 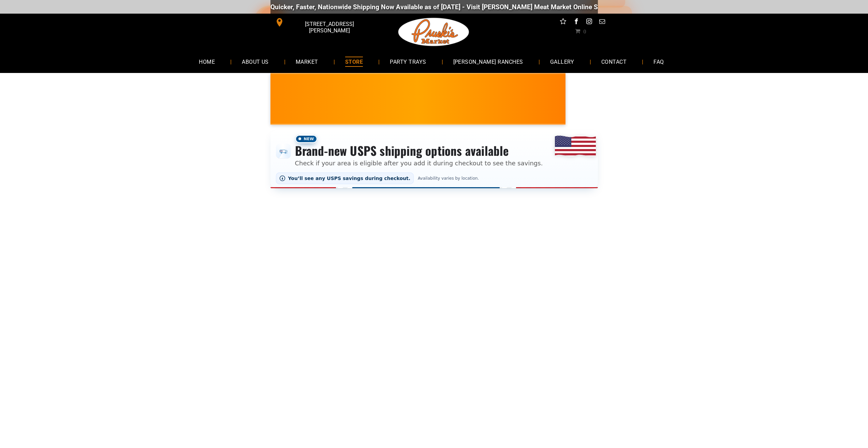 I want to click on span: Availability varies by location., so click(x=448, y=178).